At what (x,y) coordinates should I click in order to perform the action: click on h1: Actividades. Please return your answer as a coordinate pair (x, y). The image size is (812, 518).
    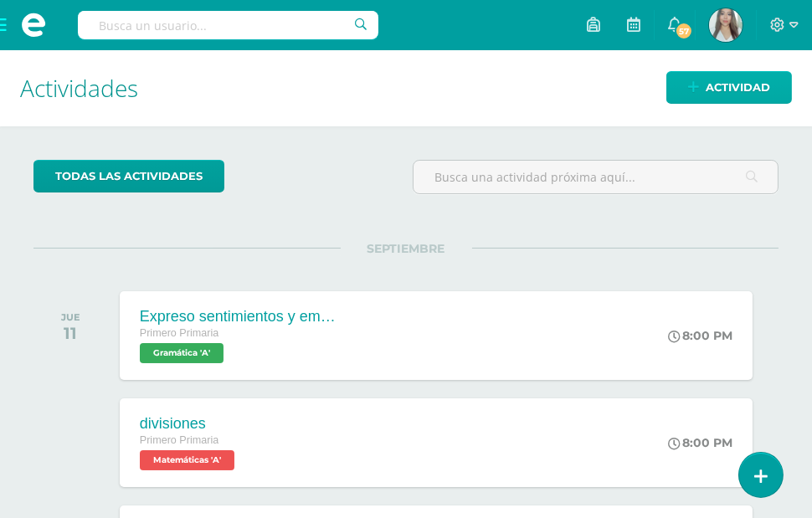
    Looking at the image, I should click on (406, 88).